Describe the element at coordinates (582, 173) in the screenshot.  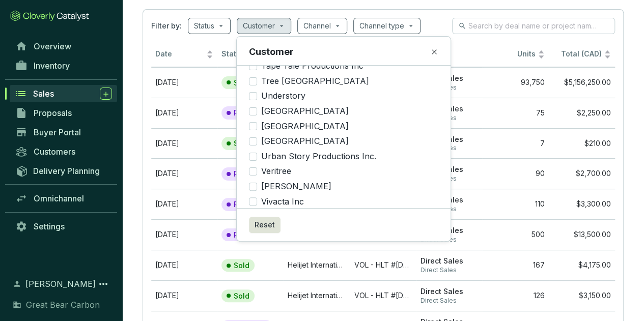
I see `td: $2,700.00` at that location.